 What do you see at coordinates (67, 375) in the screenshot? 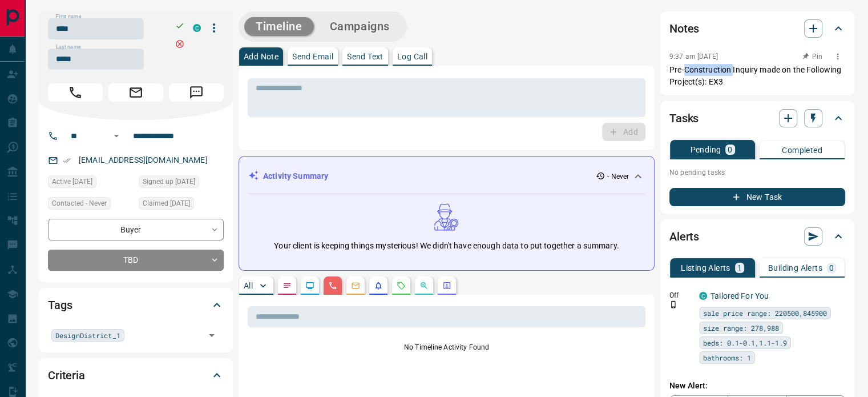
I see `h2: Criteria` at bounding box center [67, 375].